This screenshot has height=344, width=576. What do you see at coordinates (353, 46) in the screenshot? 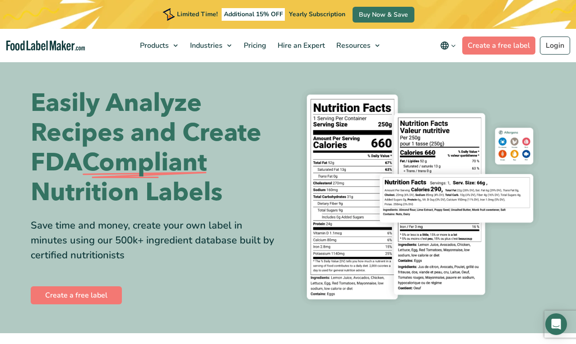
I see `span: Resources` at bounding box center [353, 46].